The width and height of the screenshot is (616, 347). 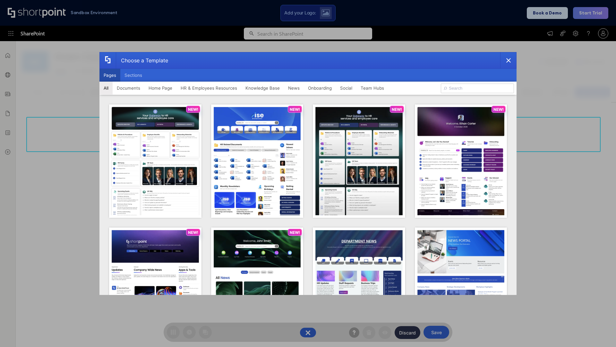 What do you see at coordinates (106, 88) in the screenshot?
I see `button: All` at bounding box center [106, 88].